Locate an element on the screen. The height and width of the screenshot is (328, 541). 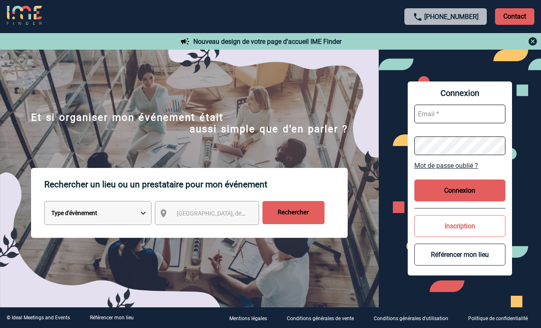
a: Politique de confidentialité is located at coordinates (501, 318).